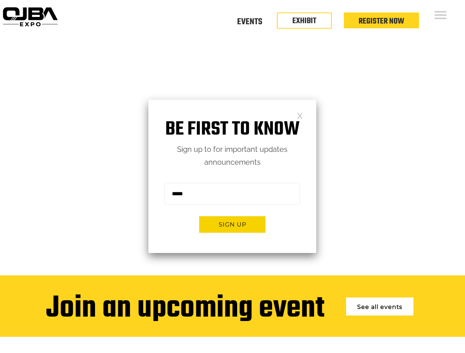 This screenshot has height=353, width=465. I want to click on p: Sign up to for important updates announcements, so click(232, 156).